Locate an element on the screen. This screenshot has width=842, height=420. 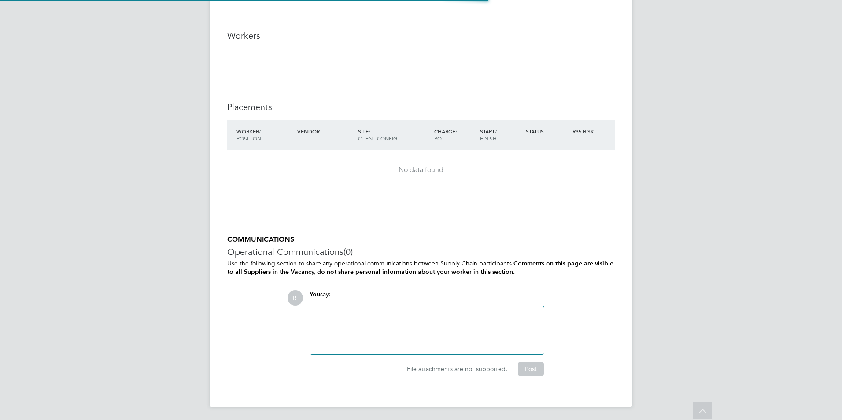
span: / Client Config is located at coordinates (377, 135).